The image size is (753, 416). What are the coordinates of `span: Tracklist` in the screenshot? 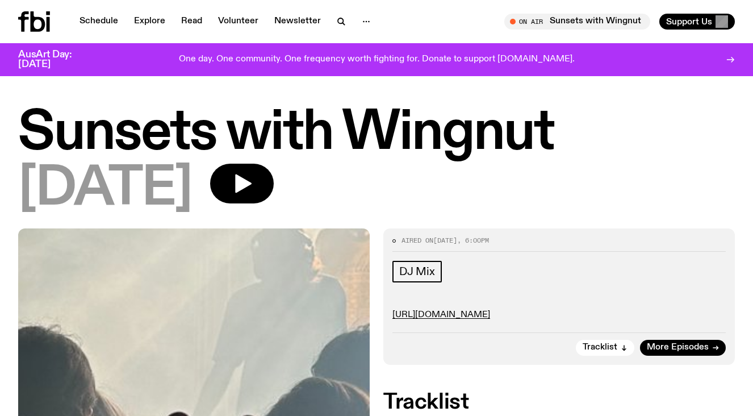 It's located at (600, 347).